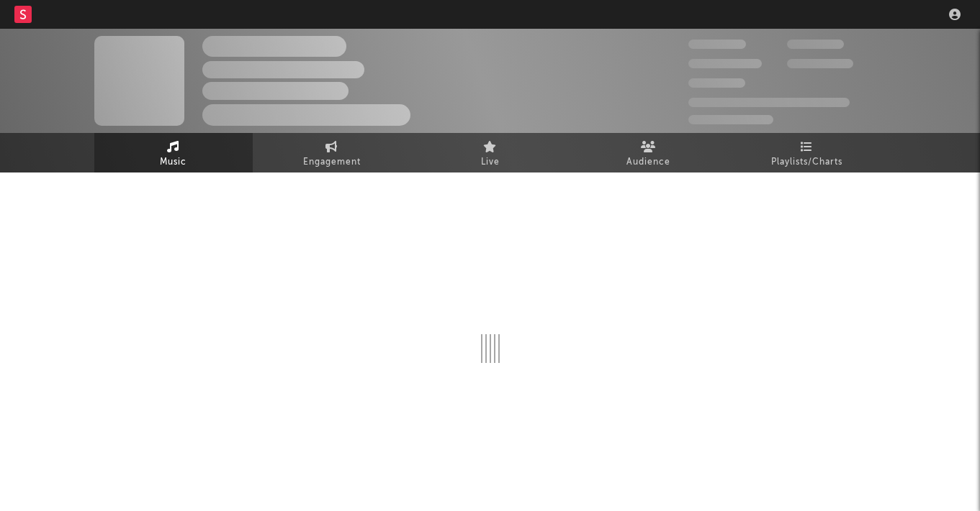 The height and width of the screenshot is (511, 980). What do you see at coordinates (730, 119) in the screenshot?
I see `span: Jump Score: 85.0` at bounding box center [730, 119].